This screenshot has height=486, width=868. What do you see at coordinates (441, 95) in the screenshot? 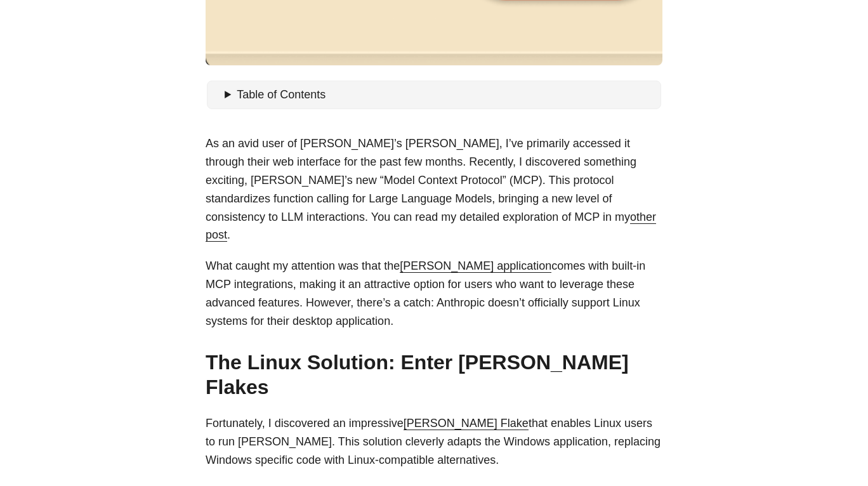
I see `summary: Table of Contents` at bounding box center [441, 95].